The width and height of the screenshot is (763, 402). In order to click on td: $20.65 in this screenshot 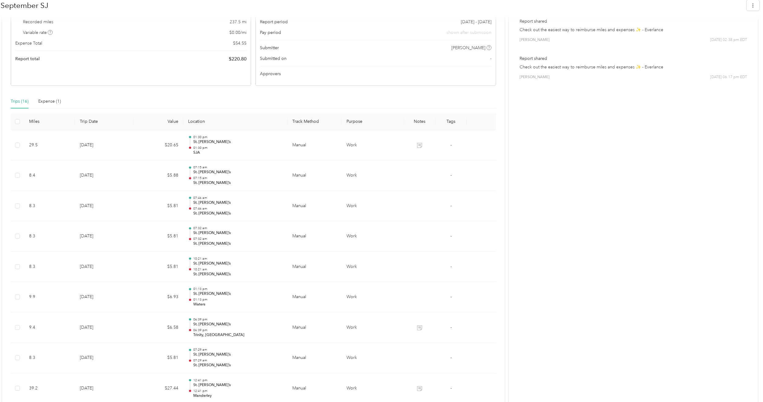, I will do `click(158, 146)`.